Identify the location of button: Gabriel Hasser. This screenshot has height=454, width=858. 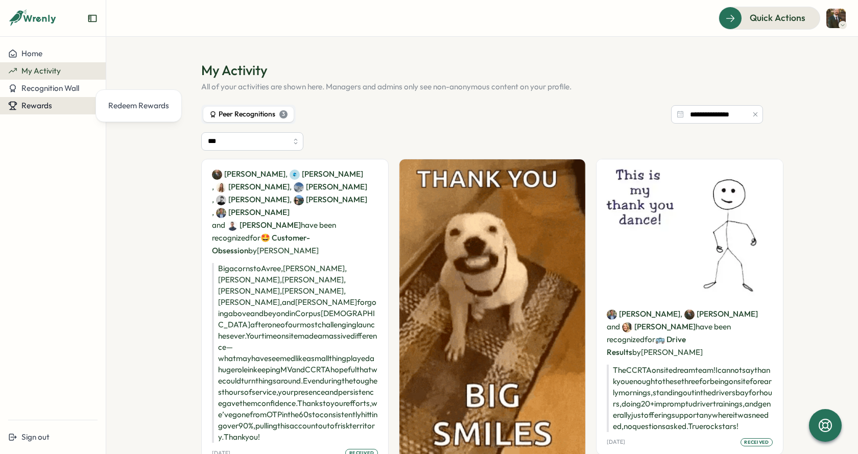
(836, 18).